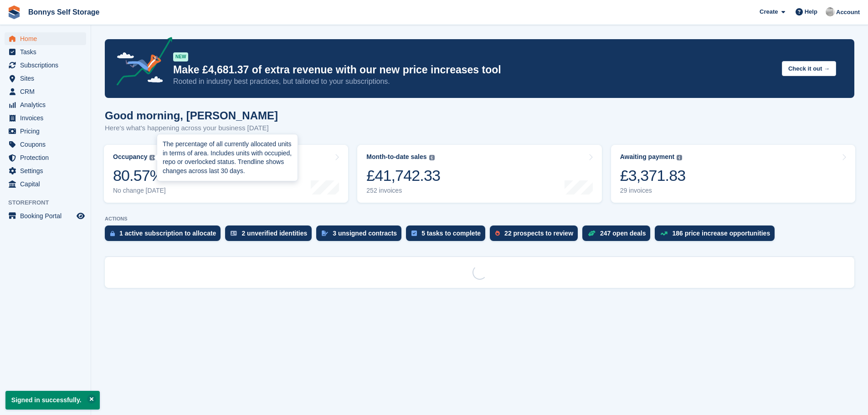 Image resolution: width=868 pixels, height=415 pixels. Describe the element at coordinates (47, 65) in the screenshot. I see `span: Subscriptions` at that location.